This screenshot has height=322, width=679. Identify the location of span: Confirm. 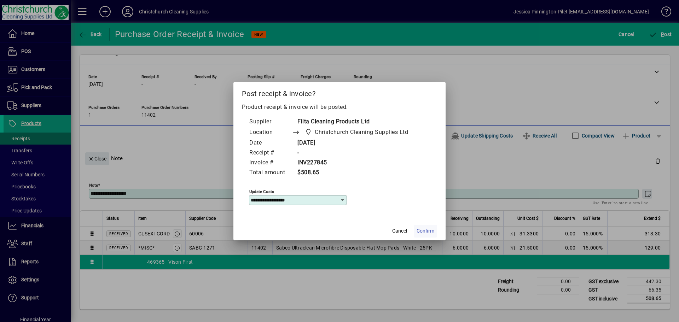
(425, 231).